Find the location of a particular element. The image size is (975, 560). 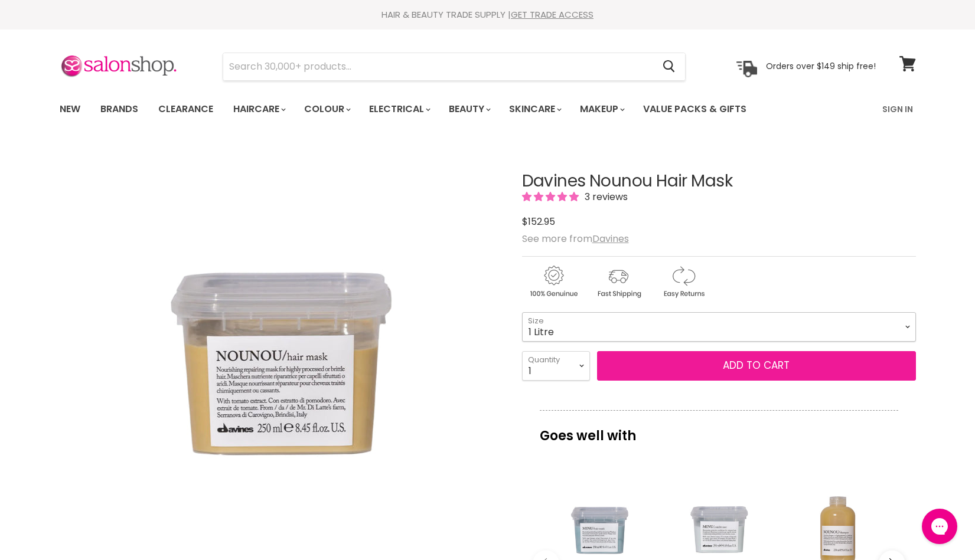

img: genuine.gif is located at coordinates (553, 282).